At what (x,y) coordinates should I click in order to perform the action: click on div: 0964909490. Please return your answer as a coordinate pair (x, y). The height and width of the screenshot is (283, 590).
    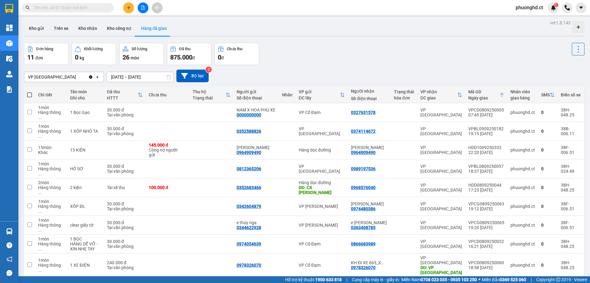
    Looking at the image, I should click on (249, 152).